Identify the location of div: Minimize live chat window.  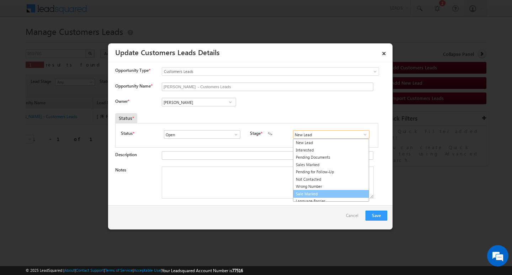
(125, 12).